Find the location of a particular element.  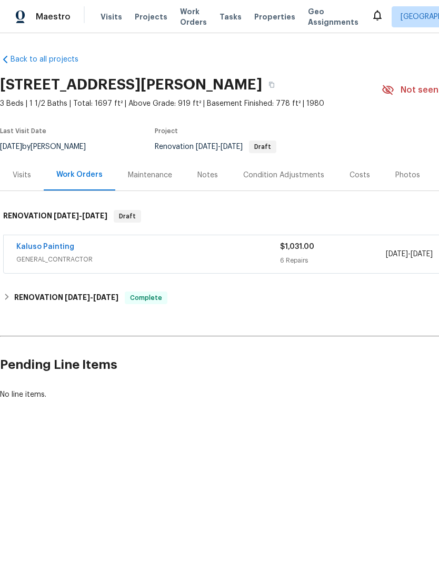

span: Complete is located at coordinates (146, 298).